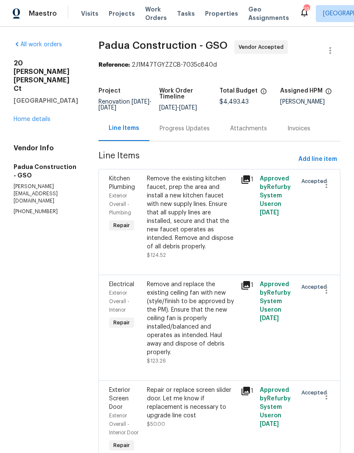 The image size is (354, 453). Describe the element at coordinates (192, 213) in the screenshot. I see `div: Remove the existing kitchen faucet, prep the area and install a new kitchen faucet with new suppl...` at that location.